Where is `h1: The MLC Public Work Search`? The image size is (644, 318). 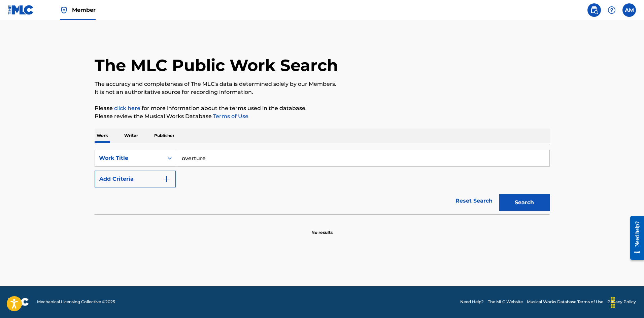
h1: The MLC Public Work Search is located at coordinates (216, 65).